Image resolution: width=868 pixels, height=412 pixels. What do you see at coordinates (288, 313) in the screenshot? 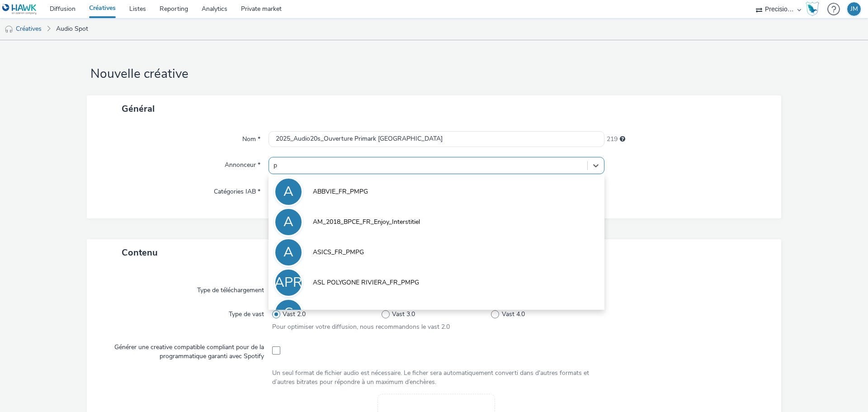
I see `div: C` at bounding box center [288, 313].